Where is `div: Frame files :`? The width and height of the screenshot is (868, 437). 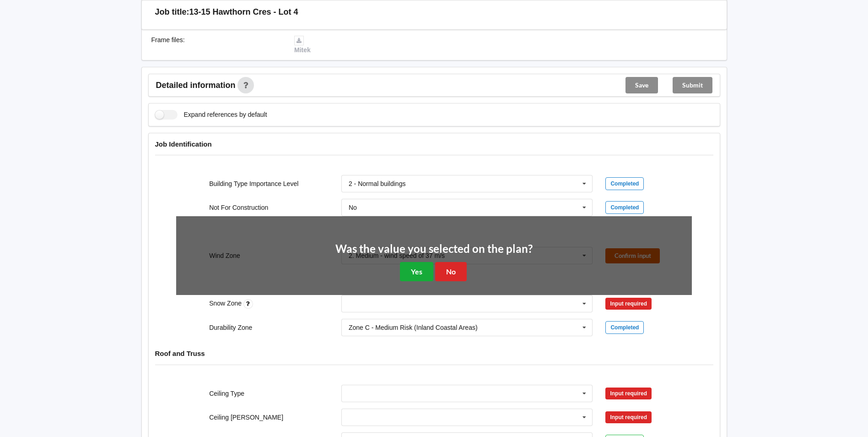
div: Frame files : is located at coordinates (217, 45).